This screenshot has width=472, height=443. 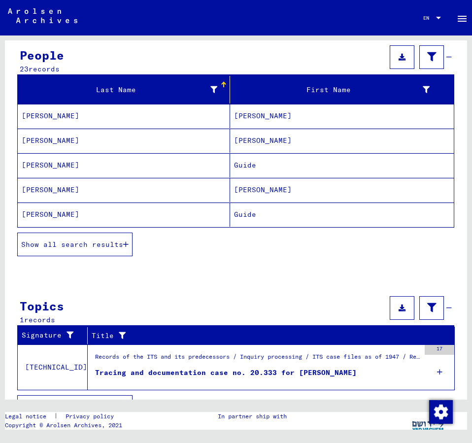 What do you see at coordinates (92, 416) in the screenshot?
I see `a: Privacy policy` at bounding box center [92, 416].